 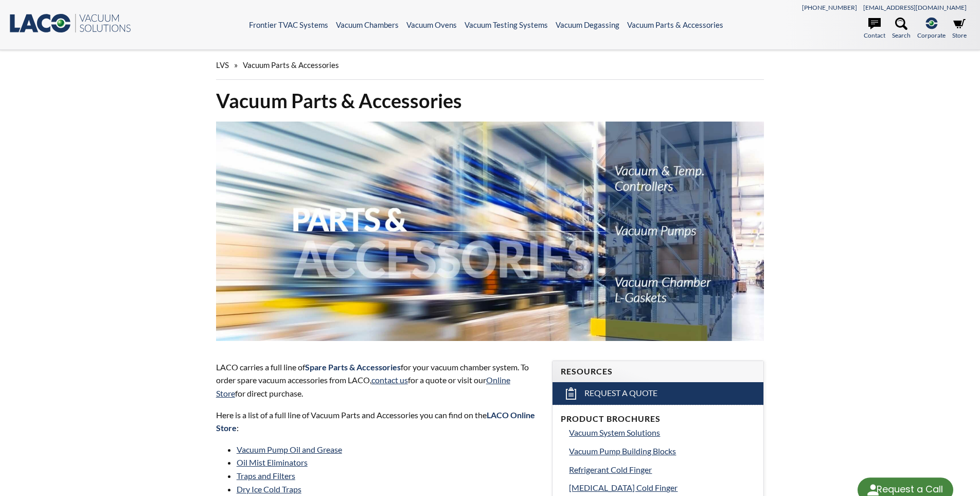 What do you see at coordinates (363, 386) in the screenshot?
I see `a: Online Store` at bounding box center [363, 386].